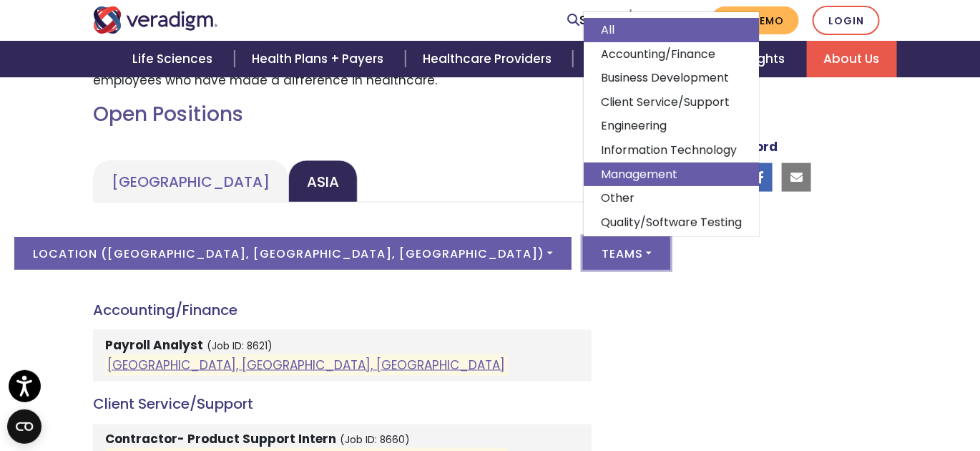 This screenshot has width=980, height=451. Describe the element at coordinates (671, 222) in the screenshot. I see `a: Quality/Software Testing` at that location.